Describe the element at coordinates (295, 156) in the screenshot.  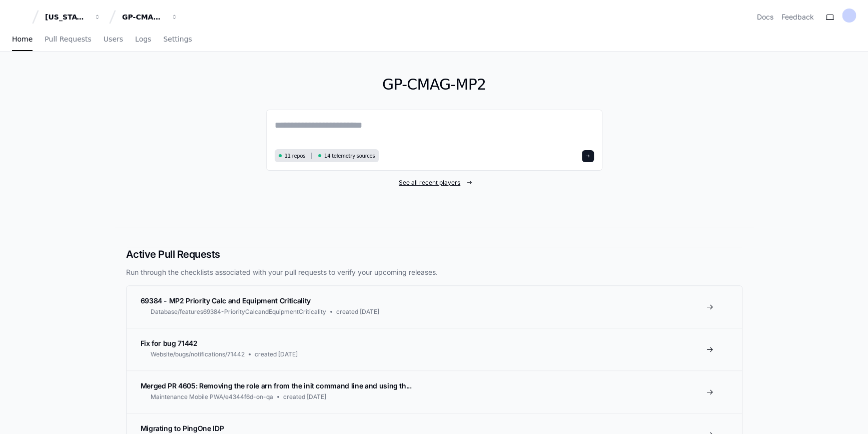
I see `span: 11 repos` at that location.